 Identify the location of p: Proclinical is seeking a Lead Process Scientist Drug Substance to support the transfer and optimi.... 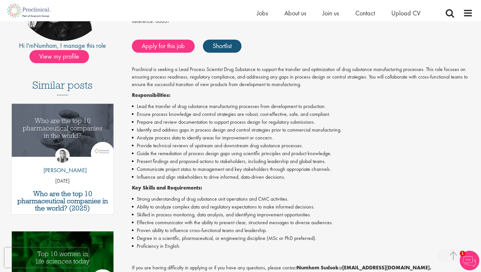
(302, 77).